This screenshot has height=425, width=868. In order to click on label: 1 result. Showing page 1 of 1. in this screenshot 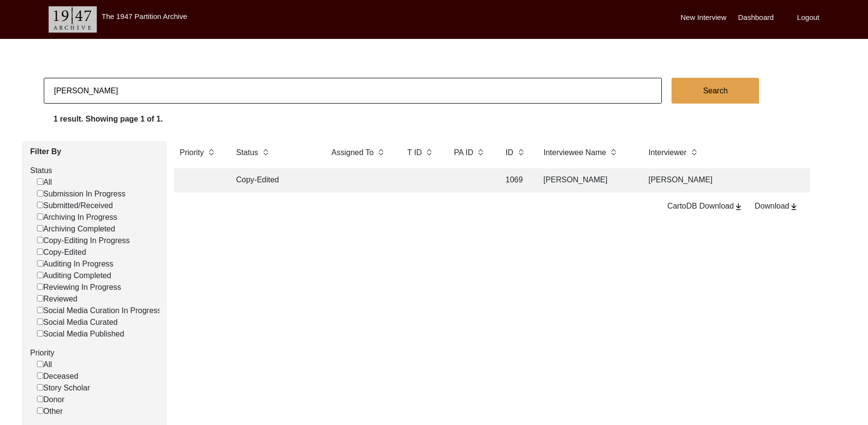, I will do `click(108, 119)`.